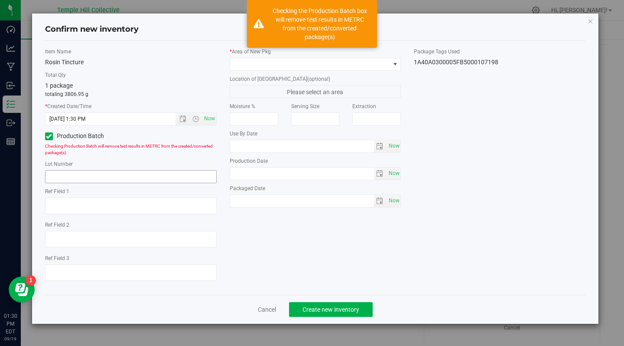  Describe the element at coordinates (377, 106) in the screenshot. I see `label: Extraction` at that location.